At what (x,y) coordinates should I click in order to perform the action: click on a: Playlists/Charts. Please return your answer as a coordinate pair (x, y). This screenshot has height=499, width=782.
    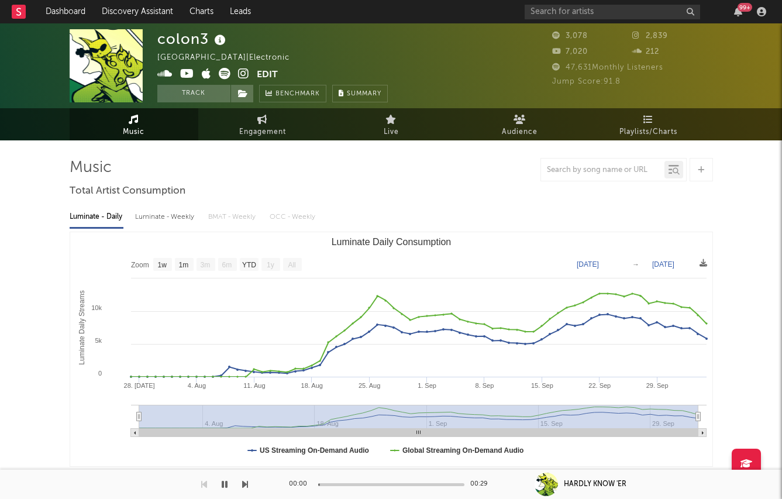
    Looking at the image, I should click on (649, 124).